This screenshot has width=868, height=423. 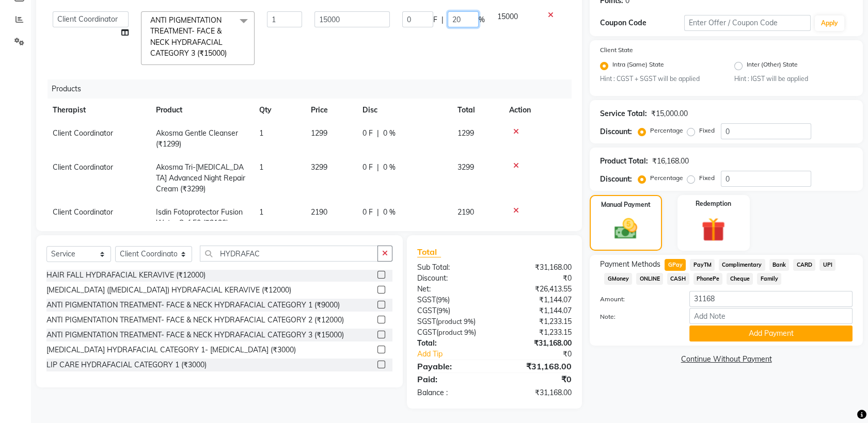 What do you see at coordinates (459, 354) in the screenshot?
I see `a: Add Tip` at bounding box center [459, 354].